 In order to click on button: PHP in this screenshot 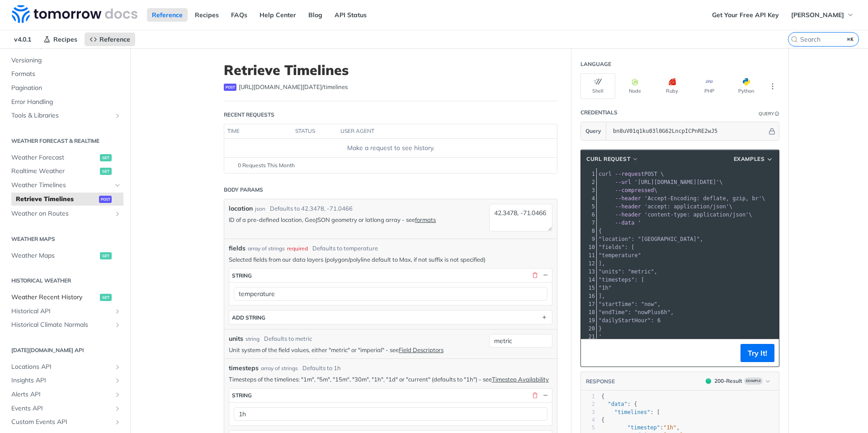, I will do `click(709, 86)`.